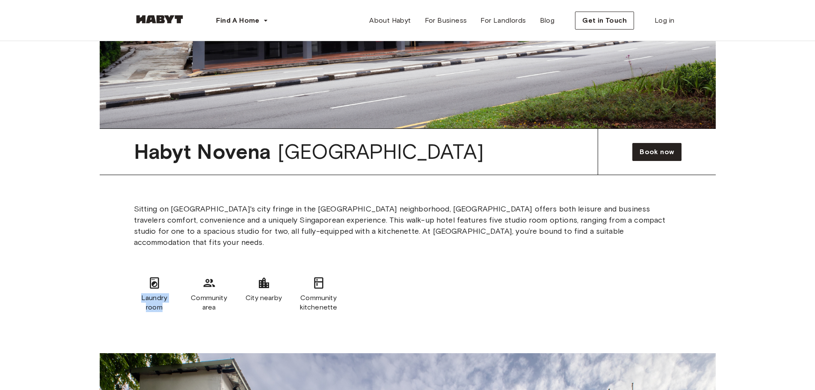 This screenshot has height=390, width=815. Describe the element at coordinates (209, 303) in the screenshot. I see `span: Community area` at that location.